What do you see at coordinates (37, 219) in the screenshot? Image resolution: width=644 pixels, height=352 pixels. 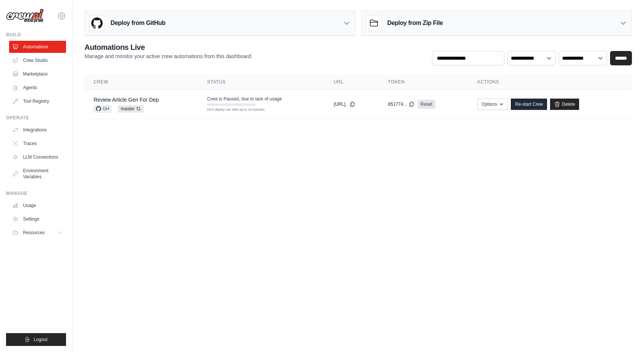 I see `a: Settings` at bounding box center [37, 219].